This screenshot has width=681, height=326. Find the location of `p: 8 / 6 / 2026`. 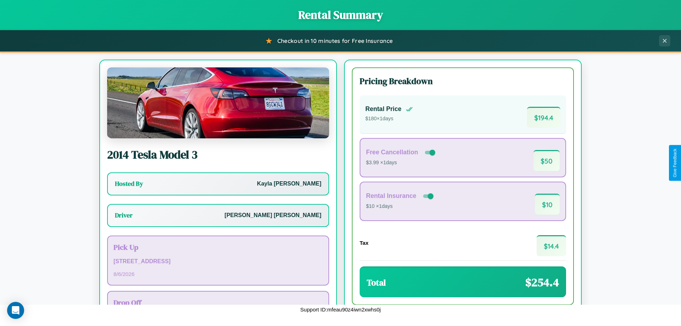

p: 8 / 6 / 2026 is located at coordinates (218, 274).